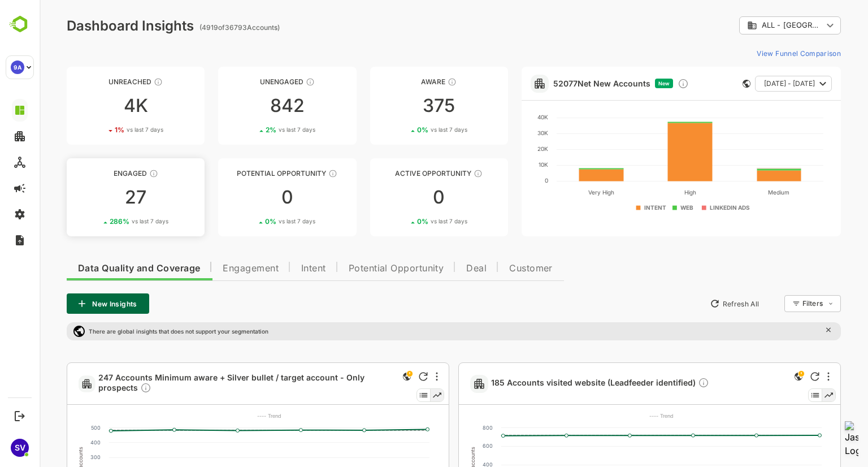 The width and height of the screenshot is (868, 467). Describe the element at coordinates (707, 83) in the screenshot. I see `div: This card does not support filter and segments` at that location.